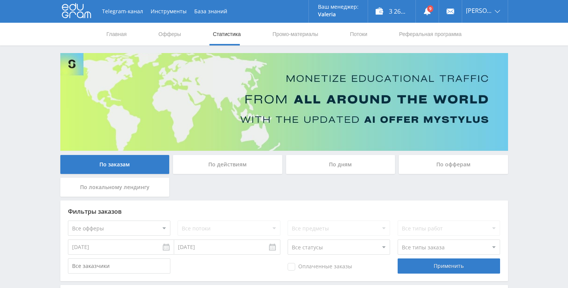 The width and height of the screenshot is (568, 288). What do you see at coordinates (295, 34) in the screenshot?
I see `a: Промо-материалы` at bounding box center [295, 34].